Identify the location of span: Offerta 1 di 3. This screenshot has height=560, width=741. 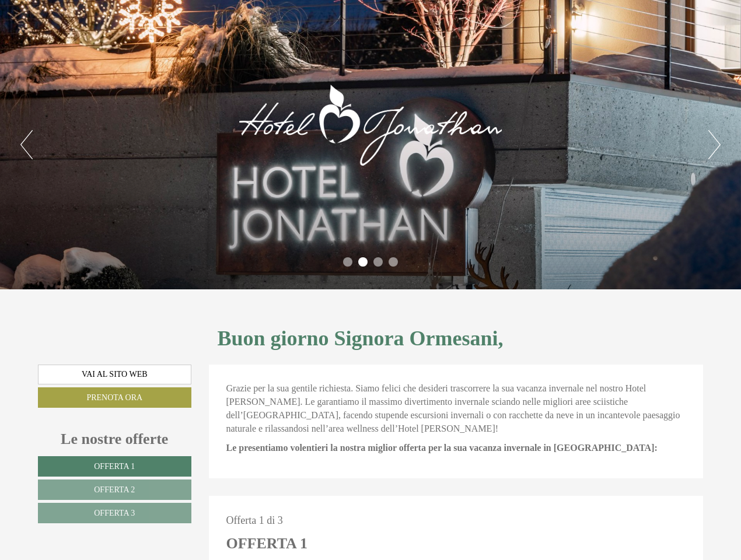
(255, 520).